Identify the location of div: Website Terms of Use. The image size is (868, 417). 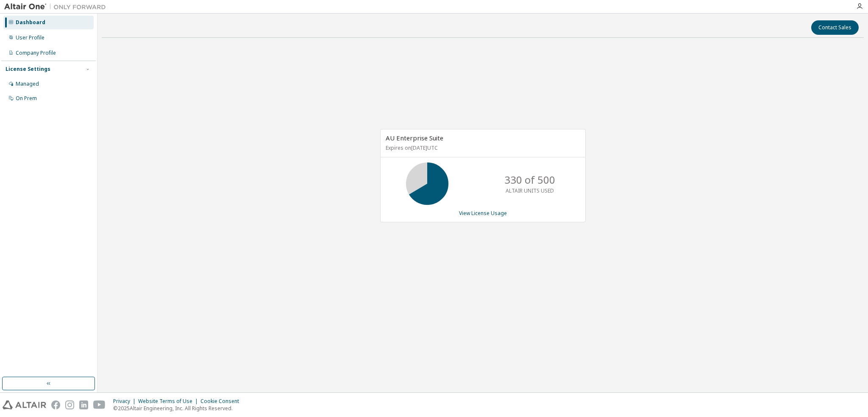
(169, 401).